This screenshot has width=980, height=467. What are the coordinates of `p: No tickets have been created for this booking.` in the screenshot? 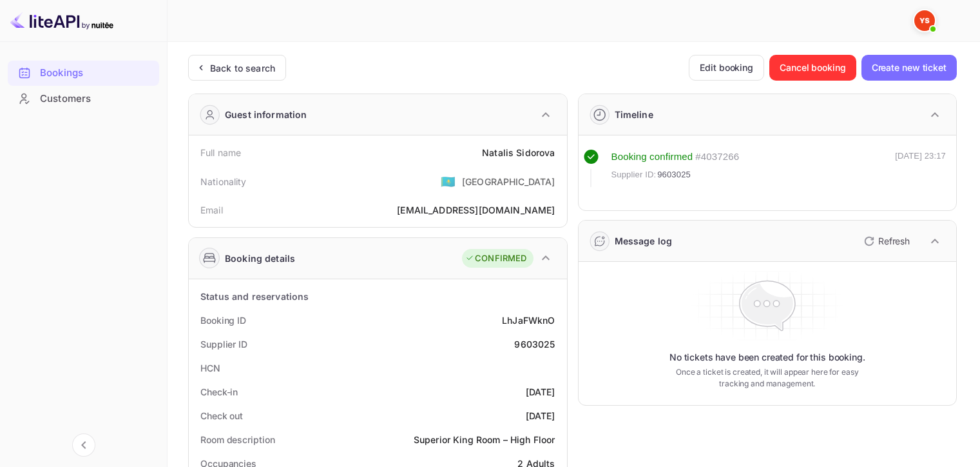 It's located at (767, 358).